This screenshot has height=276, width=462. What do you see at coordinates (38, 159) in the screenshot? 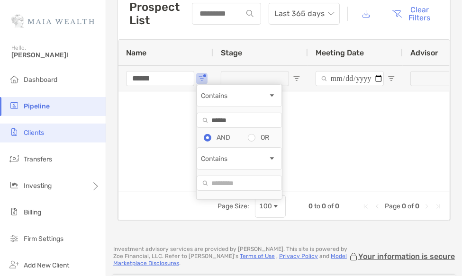
I see `span: Transfers` at bounding box center [38, 159].